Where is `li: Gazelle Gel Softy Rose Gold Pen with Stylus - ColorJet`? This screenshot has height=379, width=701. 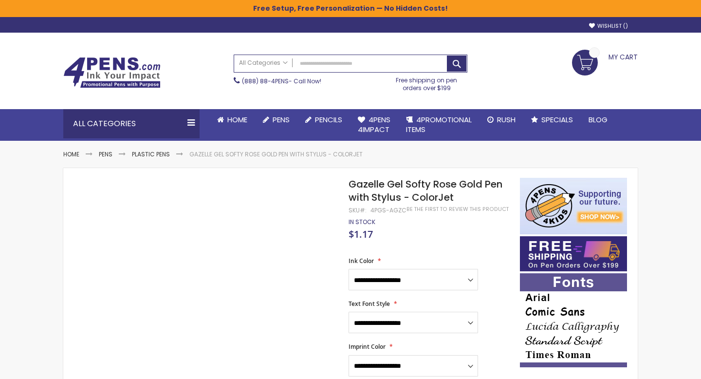
li: Gazelle Gel Softy Rose Gold Pen with Stylus - ColorJet is located at coordinates (276, 154).